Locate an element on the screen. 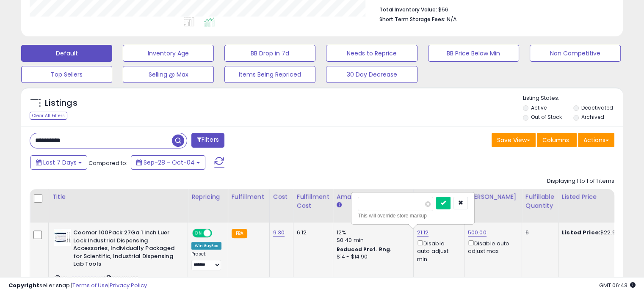  button: Default is located at coordinates (66, 53).